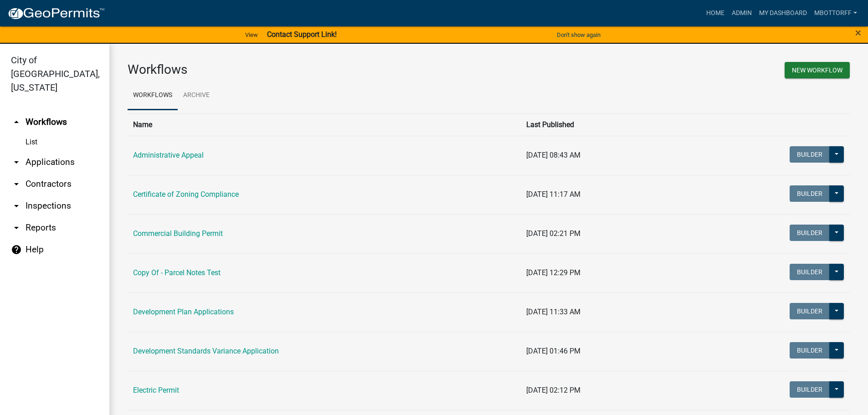 The width and height of the screenshot is (868, 415). What do you see at coordinates (183, 312) in the screenshot?
I see `a: Development Plan Applications` at bounding box center [183, 312].